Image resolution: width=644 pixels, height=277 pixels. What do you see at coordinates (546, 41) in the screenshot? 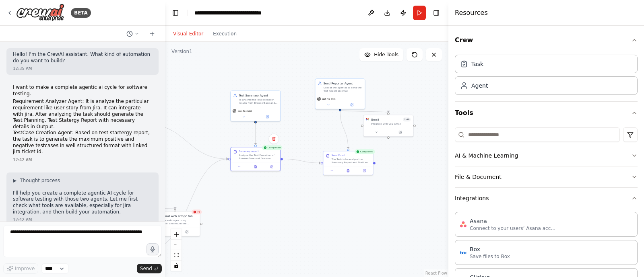
I see `button: Crew` at bounding box center [546, 41].